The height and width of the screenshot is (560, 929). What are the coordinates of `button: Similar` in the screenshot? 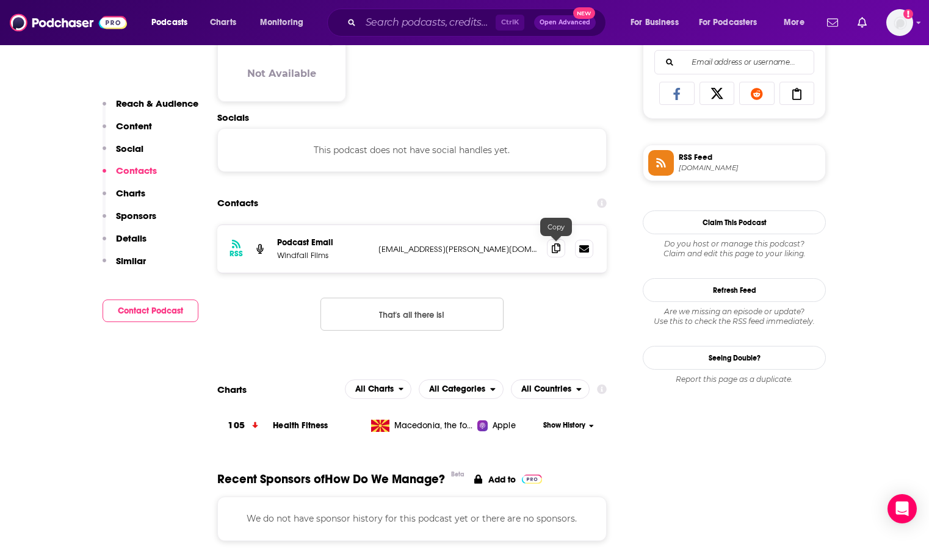 It's located at (124, 266).